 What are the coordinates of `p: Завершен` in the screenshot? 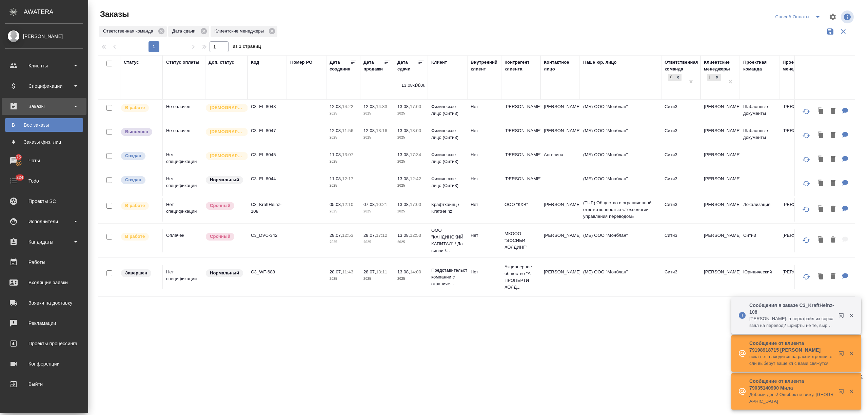 It's located at (136, 273).